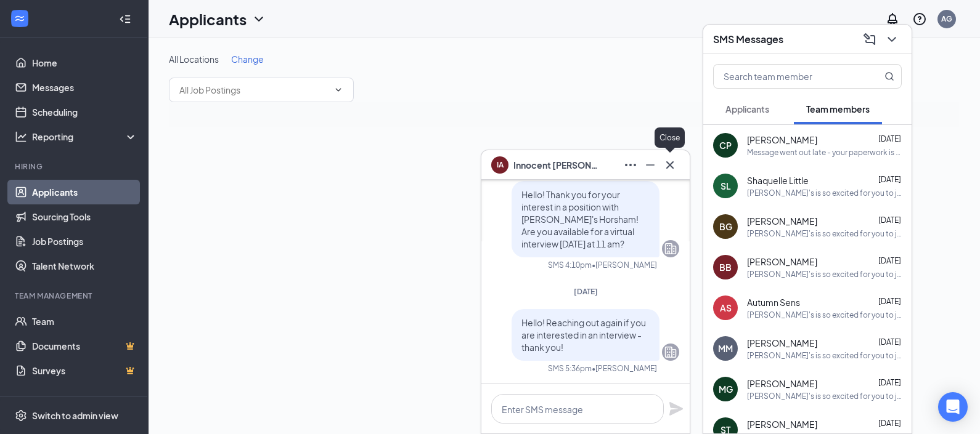 This screenshot has width=980, height=434. What do you see at coordinates (631, 165) in the screenshot?
I see `svg: Ellipses` at bounding box center [631, 165].